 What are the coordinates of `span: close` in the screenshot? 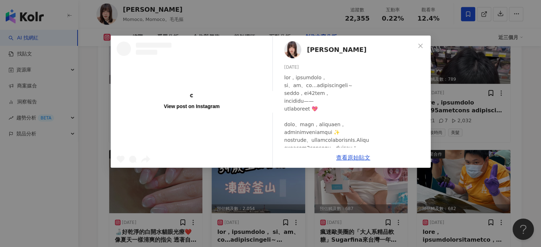 It's located at (420, 46).